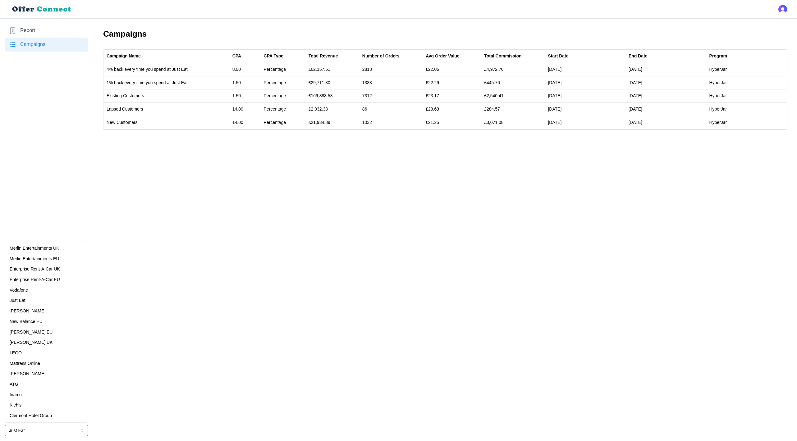 Image resolution: width=797 pixels, height=441 pixels. Describe the element at coordinates (166, 109) in the screenshot. I see `td: Lapsed Customers` at that location.